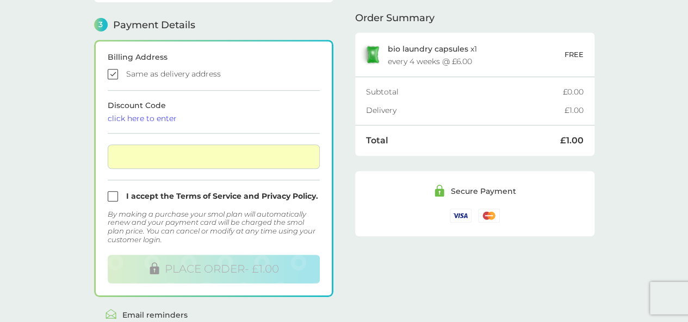 The height and width of the screenshot is (322, 688). What do you see at coordinates (464, 92) in the screenshot?
I see `div: Subtotal` at bounding box center [464, 92].